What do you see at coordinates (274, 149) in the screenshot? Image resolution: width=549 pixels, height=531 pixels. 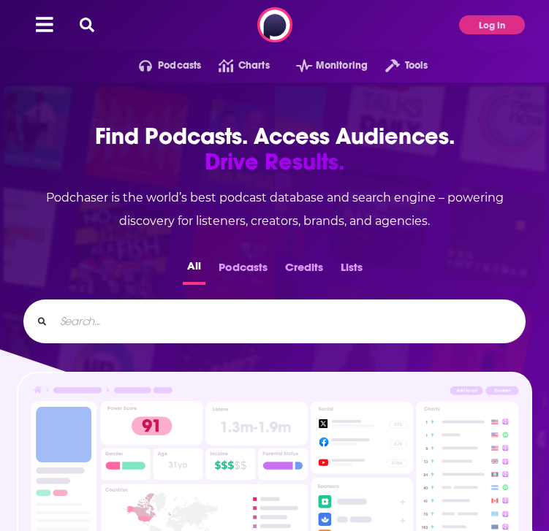 I see `h1: Find Podcasts. Access Audiences.` at bounding box center [274, 149].